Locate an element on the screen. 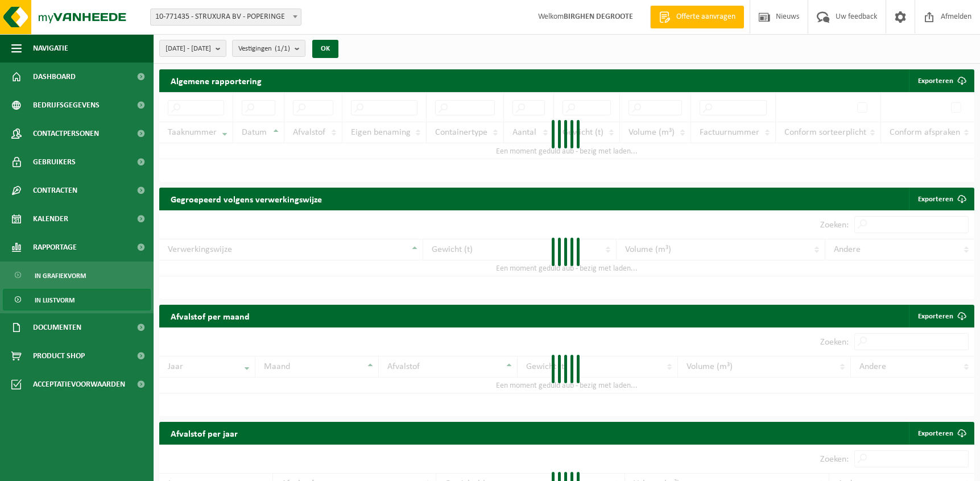 The image size is (980, 481). span: Bedrijfsgegevens is located at coordinates (66, 105).